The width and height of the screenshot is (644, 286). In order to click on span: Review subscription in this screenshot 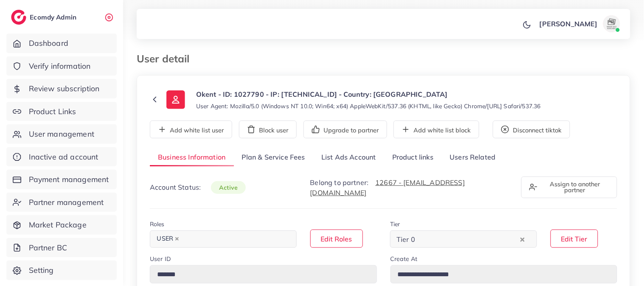, I will do `click(64, 88)`.